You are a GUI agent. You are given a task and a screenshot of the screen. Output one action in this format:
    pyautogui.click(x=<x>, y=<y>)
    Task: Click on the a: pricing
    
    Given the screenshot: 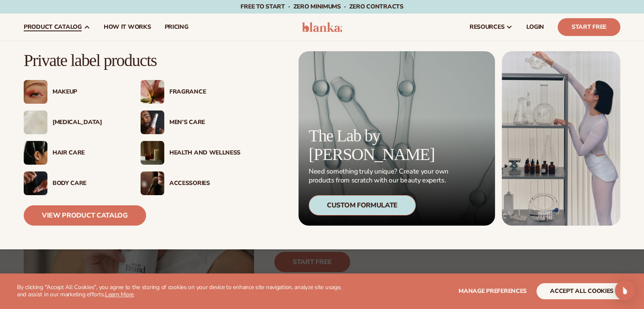 What is the action you would take?
    pyautogui.click(x=176, y=27)
    